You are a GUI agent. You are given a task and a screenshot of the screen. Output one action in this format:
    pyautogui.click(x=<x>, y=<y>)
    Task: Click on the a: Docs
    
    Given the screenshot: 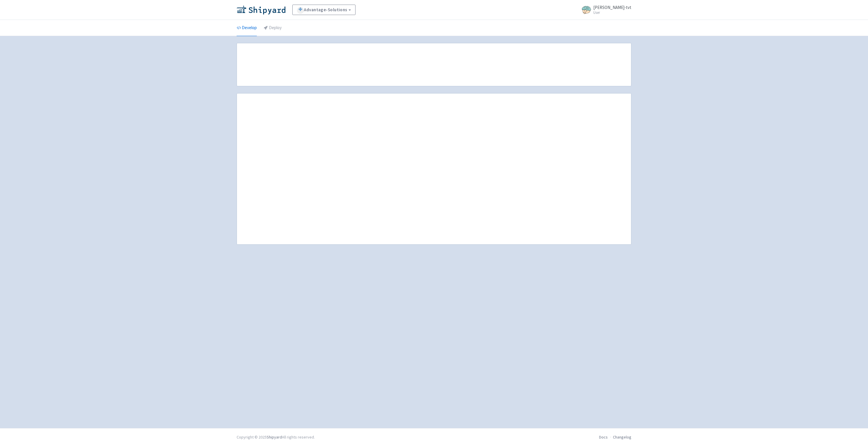 What is the action you would take?
    pyautogui.click(x=603, y=437)
    